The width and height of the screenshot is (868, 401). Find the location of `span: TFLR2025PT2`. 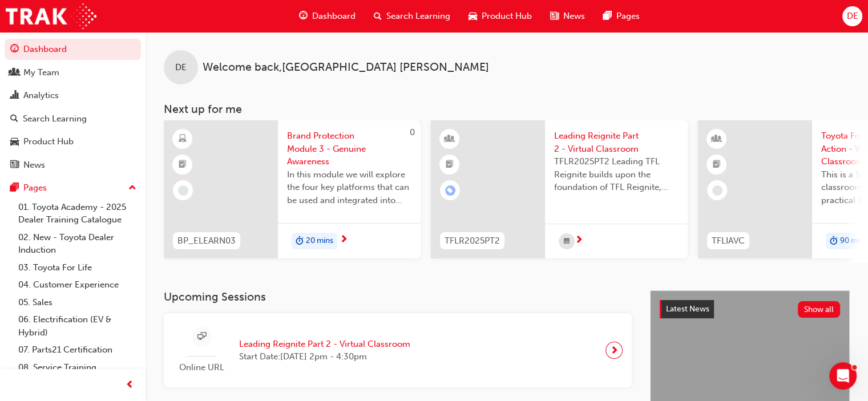

span: TFLR2025PT2 is located at coordinates (472, 241).